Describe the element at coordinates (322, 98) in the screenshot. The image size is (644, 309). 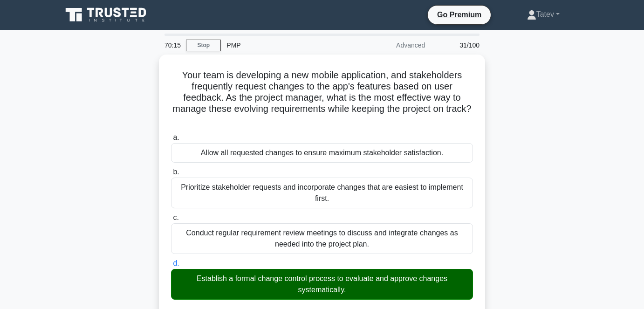
I see `h5: Your team is developing a new mobile application, and stakeholders frequently request changes to ...` at that location.